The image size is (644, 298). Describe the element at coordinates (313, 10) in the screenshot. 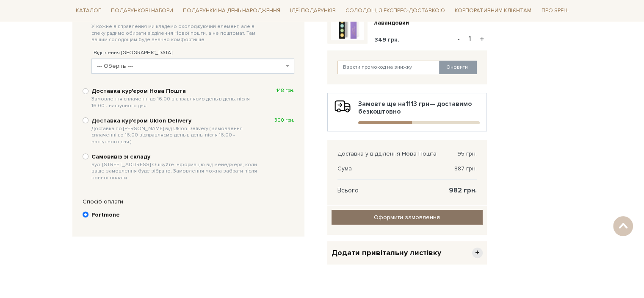

I see `a: Ідеї подарунків` at that location.